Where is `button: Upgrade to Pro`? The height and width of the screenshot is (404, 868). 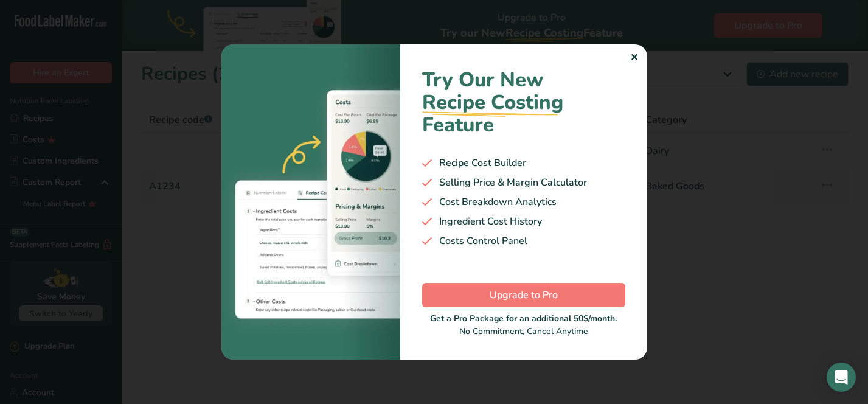
button: Upgrade to Pro is located at coordinates (523, 295).